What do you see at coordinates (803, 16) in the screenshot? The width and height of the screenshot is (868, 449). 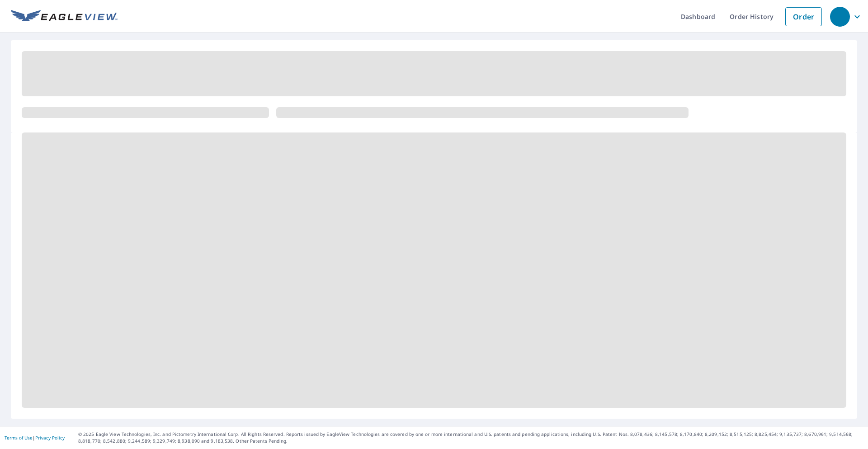 I see `a: Order` at bounding box center [803, 16].